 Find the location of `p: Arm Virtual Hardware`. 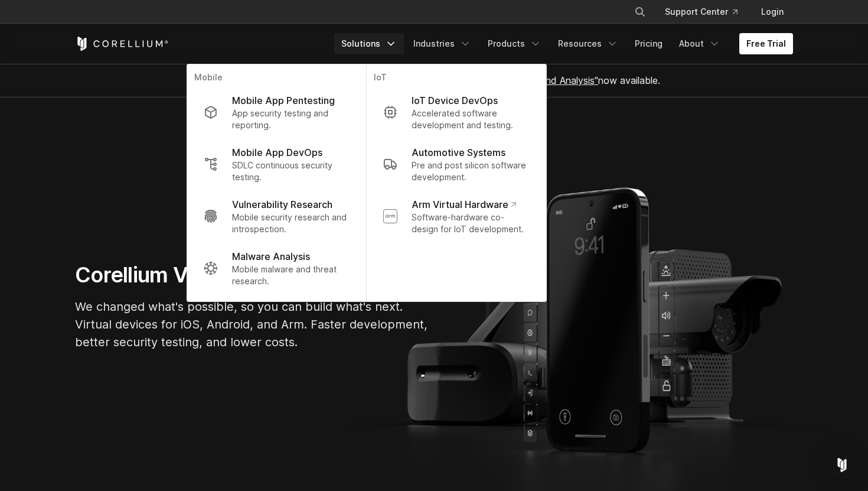

p: Arm Virtual Hardware is located at coordinates (463, 204).